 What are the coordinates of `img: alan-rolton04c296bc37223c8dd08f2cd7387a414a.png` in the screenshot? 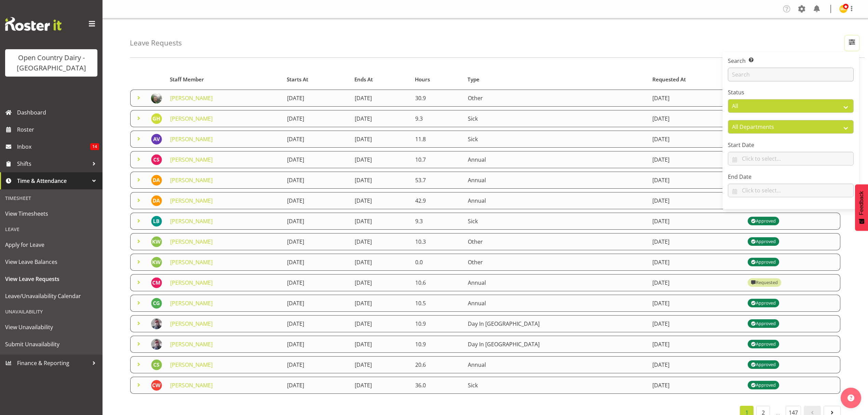 It's located at (156, 324).